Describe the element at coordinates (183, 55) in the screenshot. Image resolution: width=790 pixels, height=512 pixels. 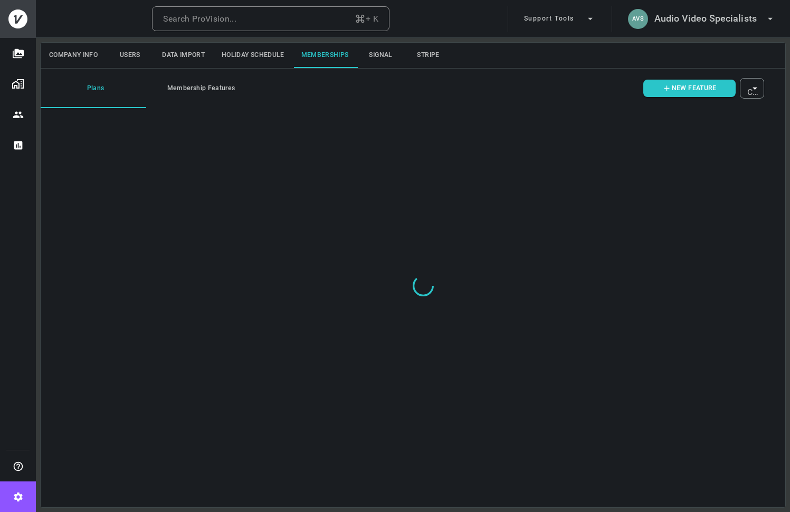
I see `button: Data Import` at that location.